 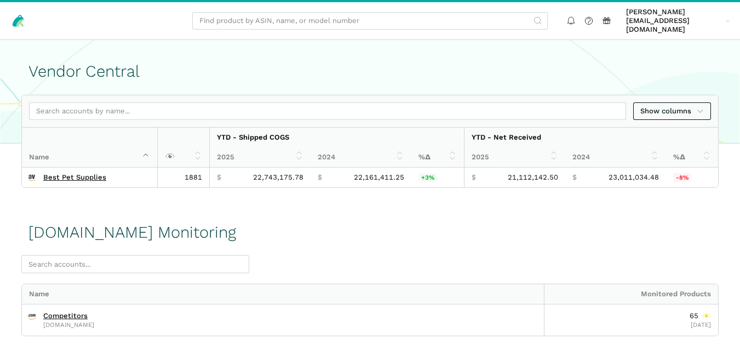 I want to click on div: Monitored Products, so click(x=631, y=294).